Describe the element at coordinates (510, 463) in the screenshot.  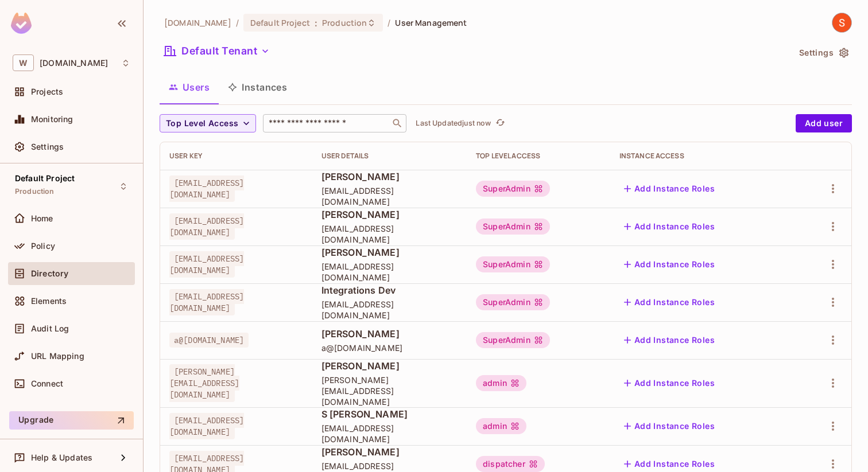
I see `div: dispatcher` at that location.